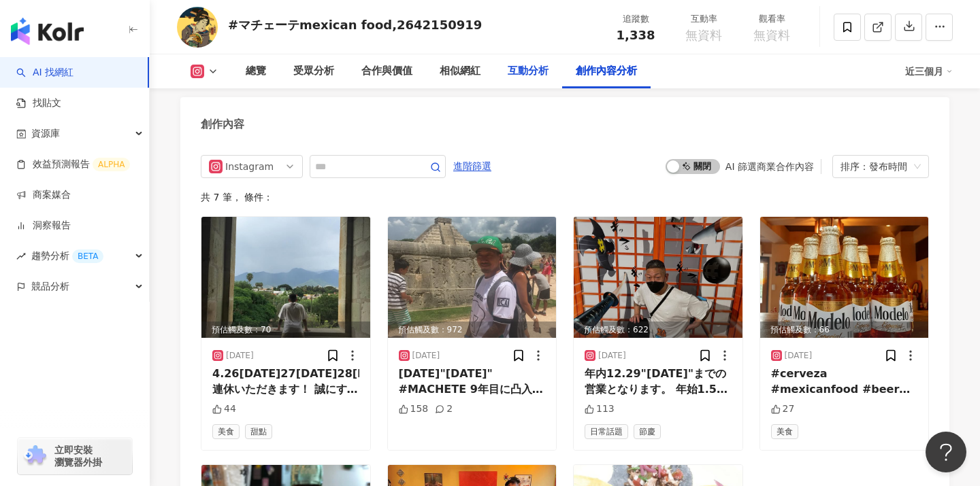 The image size is (980, 486). What do you see at coordinates (386, 71) in the screenshot?
I see `div: 合作與價值` at bounding box center [386, 71].